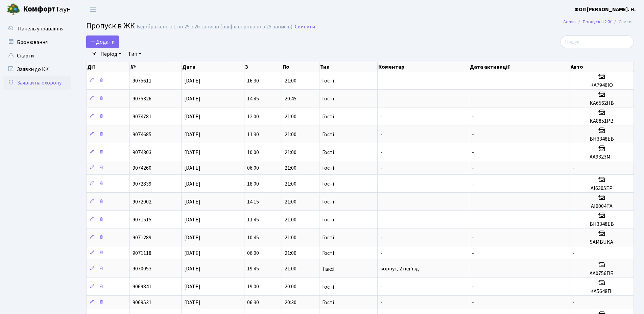 This screenshot has height=314, width=644. I want to click on span: 9069531, so click(142, 302).